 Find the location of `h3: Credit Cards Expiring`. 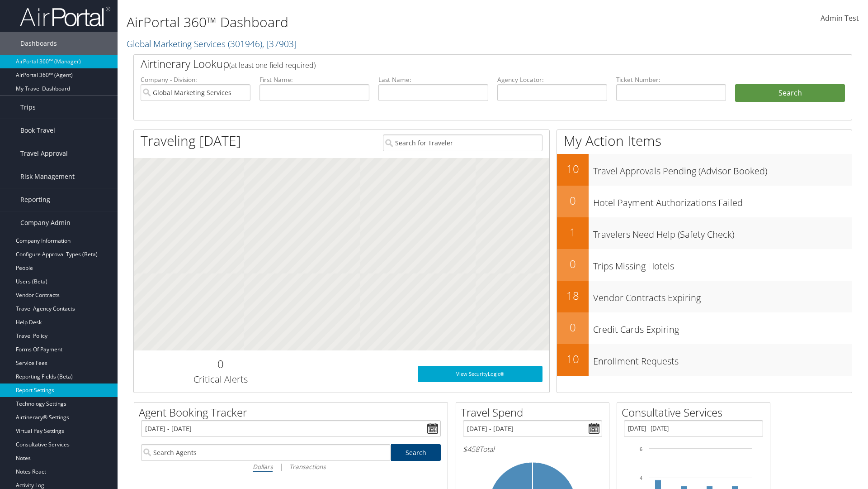

h3: Credit Cards Expiring is located at coordinates (723, 327).